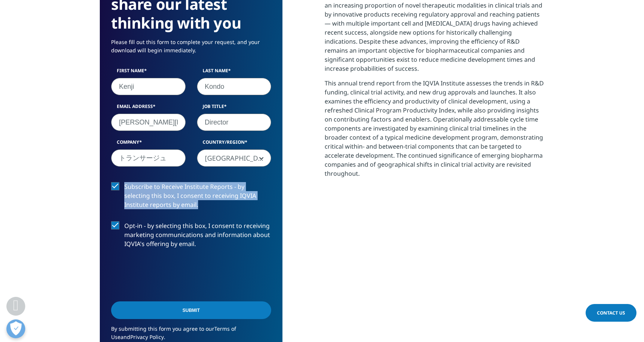 Image resolution: width=644 pixels, height=342 pixels. I want to click on input: Submit, so click(191, 310).